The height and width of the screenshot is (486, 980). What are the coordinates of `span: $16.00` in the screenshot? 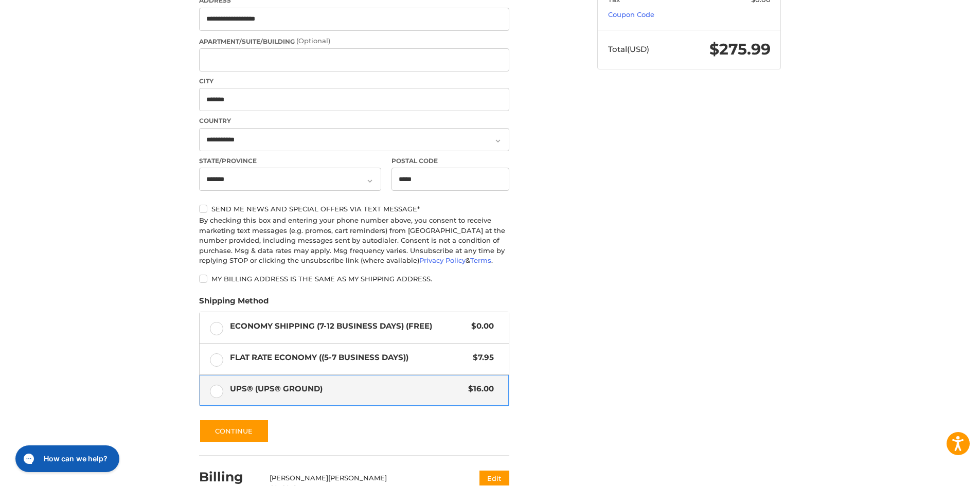 It's located at (478, 389).